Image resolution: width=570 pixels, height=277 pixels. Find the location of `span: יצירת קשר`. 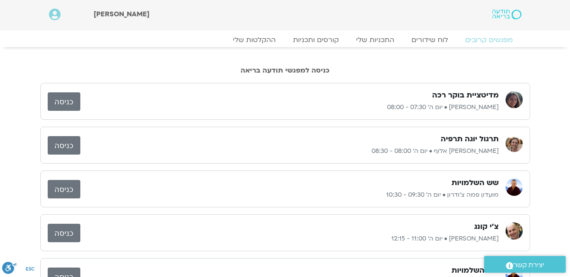

span: יצירת קשר is located at coordinates (529, 265).